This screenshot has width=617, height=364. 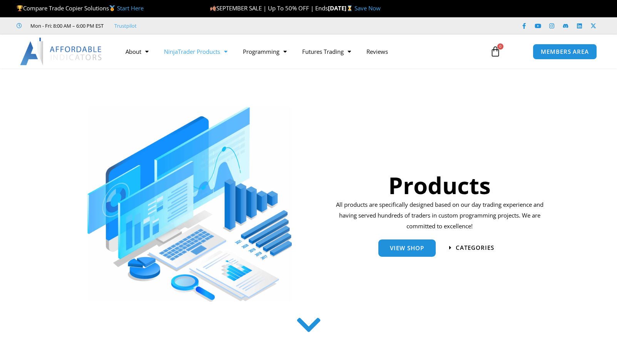 I want to click on span: categories, so click(x=475, y=248).